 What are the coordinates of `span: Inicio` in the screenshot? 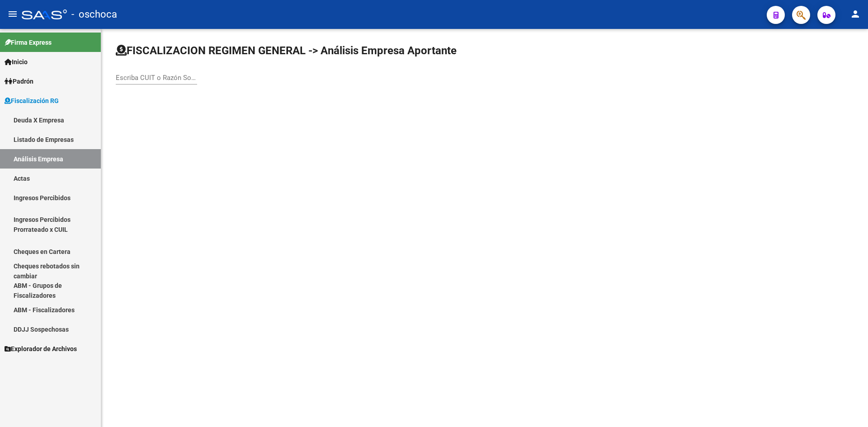 It's located at (15, 62).